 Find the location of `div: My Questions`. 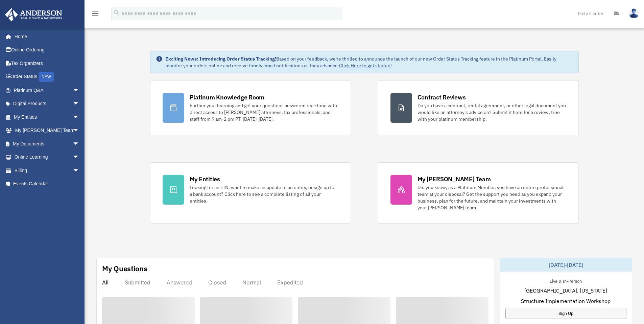

div: My Questions is located at coordinates (125, 269).